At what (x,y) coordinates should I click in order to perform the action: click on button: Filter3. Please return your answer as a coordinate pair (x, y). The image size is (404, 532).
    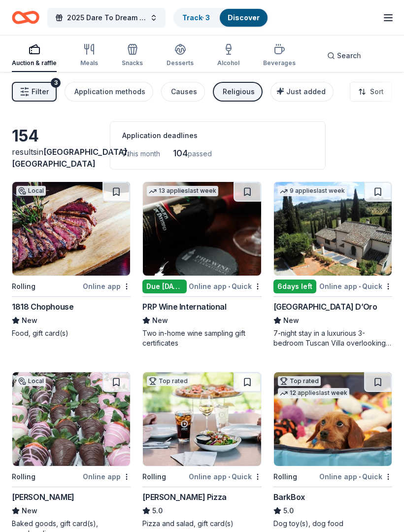
    Looking at the image, I should click on (34, 91).